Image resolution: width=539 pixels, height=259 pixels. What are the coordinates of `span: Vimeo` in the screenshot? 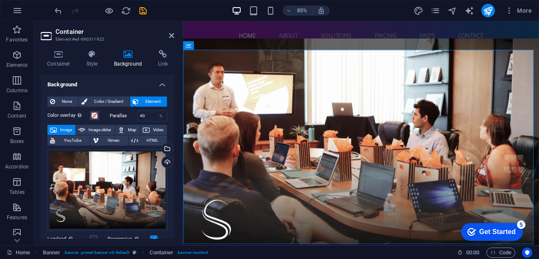 It's located at (113, 141).